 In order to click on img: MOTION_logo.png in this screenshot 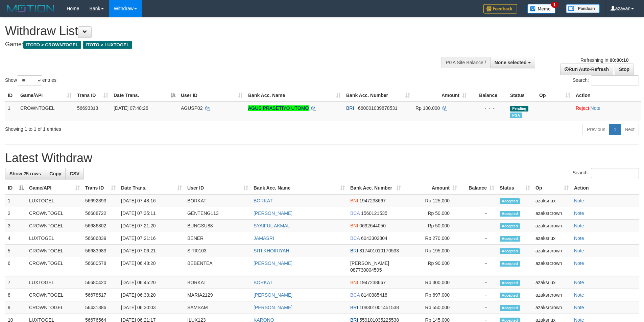, I will do `click(31, 8)`.